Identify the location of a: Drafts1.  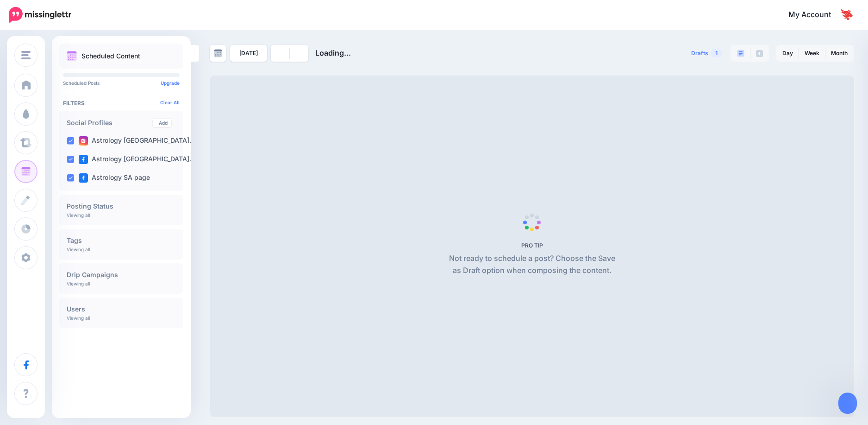
(706, 53).